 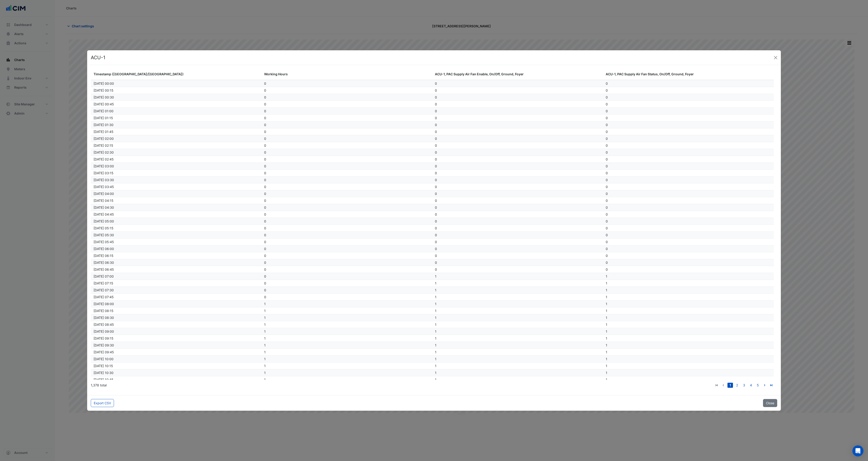 What do you see at coordinates (104, 125) in the screenshot?
I see `span: 26/09/2025 01:30` at bounding box center [104, 125].